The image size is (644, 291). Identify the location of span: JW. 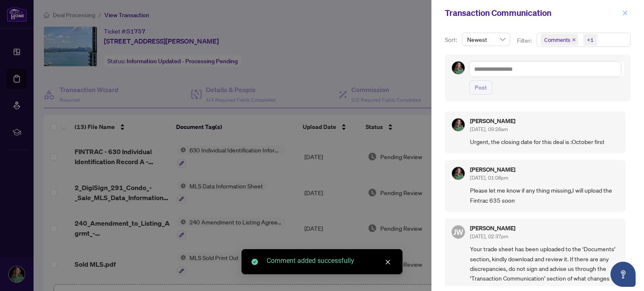
(458, 232).